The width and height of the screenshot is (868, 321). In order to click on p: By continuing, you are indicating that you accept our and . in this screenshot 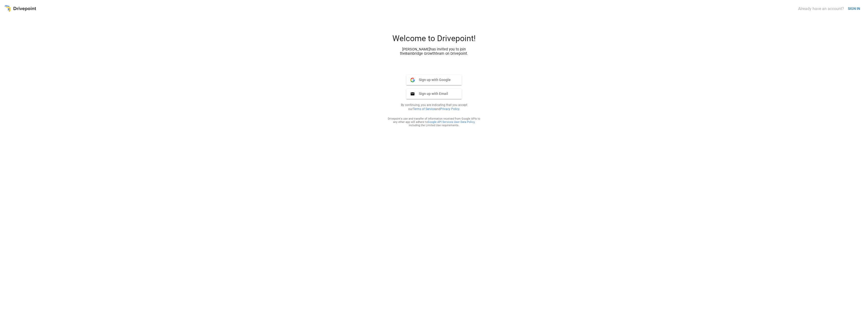, I will do `click(434, 107)`.